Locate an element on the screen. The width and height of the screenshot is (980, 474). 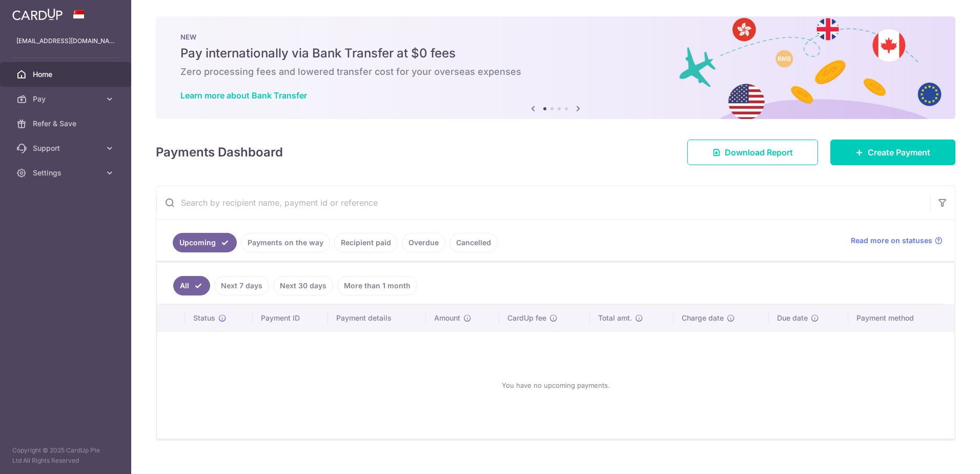
span: Read more on statuses is located at coordinates (891, 241).